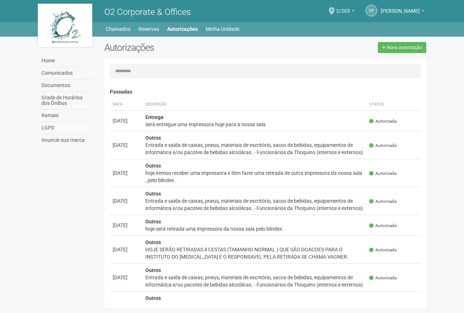 The width and height of the screenshot is (464, 313). What do you see at coordinates (254, 253) in the screenshot?
I see `div: HOJE SERÃO RETIRADAS 4 CESTAS (TAMANHO NORMAL ) QUE SÃO DOACOES PARA O INSTITUTO DO [MEDICAL_DATA...` at bounding box center [254, 253].